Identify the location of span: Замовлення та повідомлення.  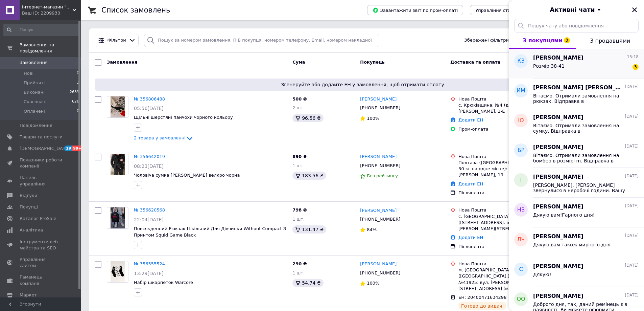
(51, 48).